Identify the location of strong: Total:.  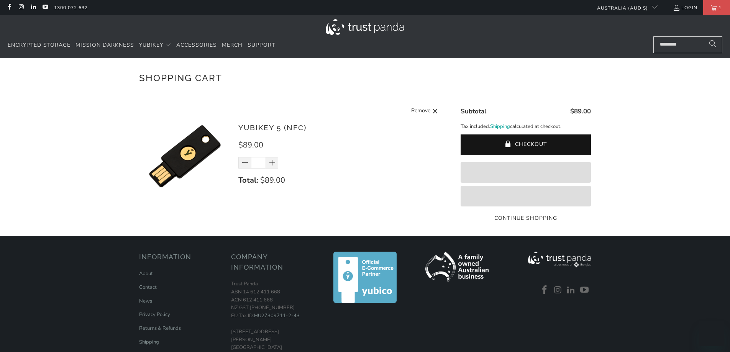
(248, 180).